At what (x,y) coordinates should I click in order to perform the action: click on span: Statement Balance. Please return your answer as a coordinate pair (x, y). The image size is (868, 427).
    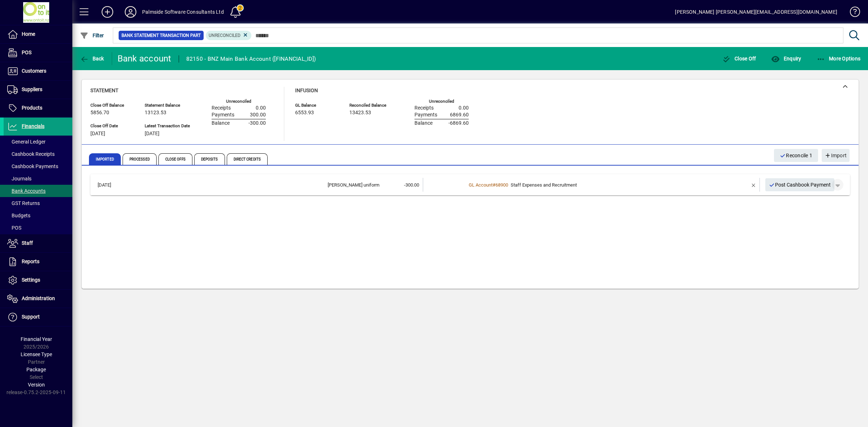
    Looking at the image, I should click on (167, 105).